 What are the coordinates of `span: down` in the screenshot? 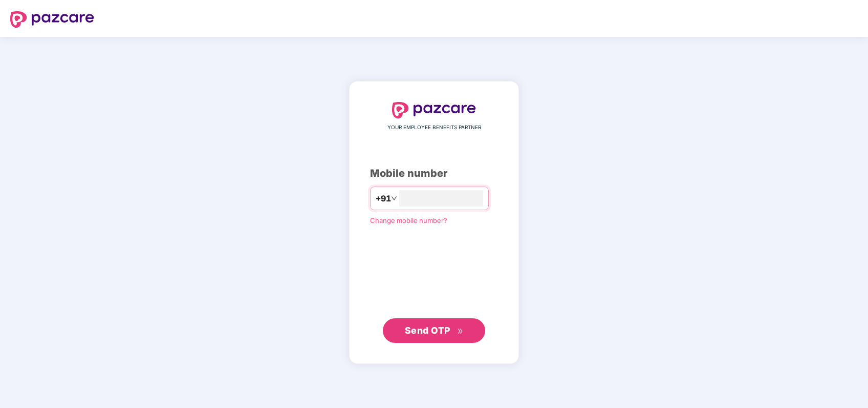 It's located at (394, 199).